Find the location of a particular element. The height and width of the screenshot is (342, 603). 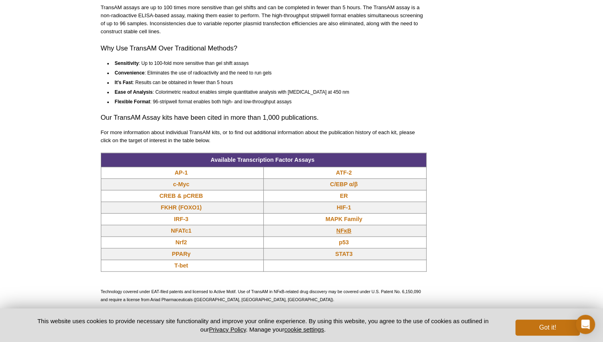

button: Got it! is located at coordinates (547, 327).